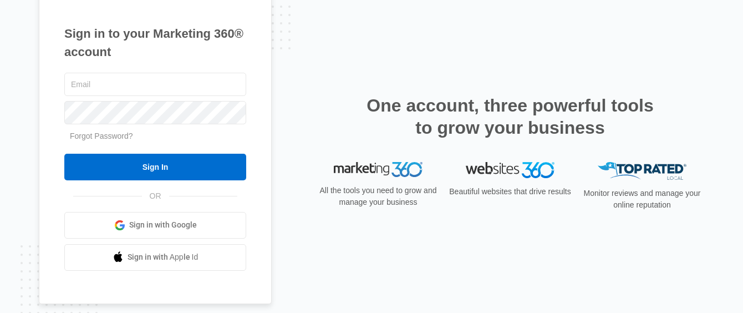 The height and width of the screenshot is (313, 743). Describe the element at coordinates (378, 170) in the screenshot. I see `img: Marketing 360` at that location.